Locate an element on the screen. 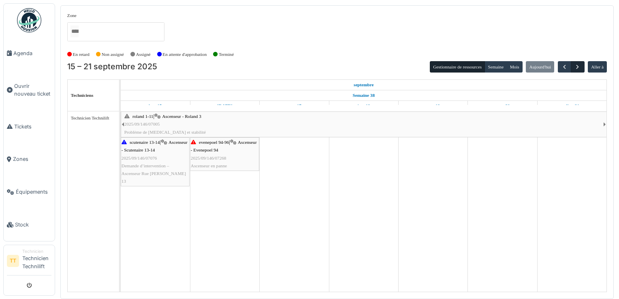 This screenshot has height=299, width=619. span: 2025/09/146/07005 is located at coordinates (142, 124).